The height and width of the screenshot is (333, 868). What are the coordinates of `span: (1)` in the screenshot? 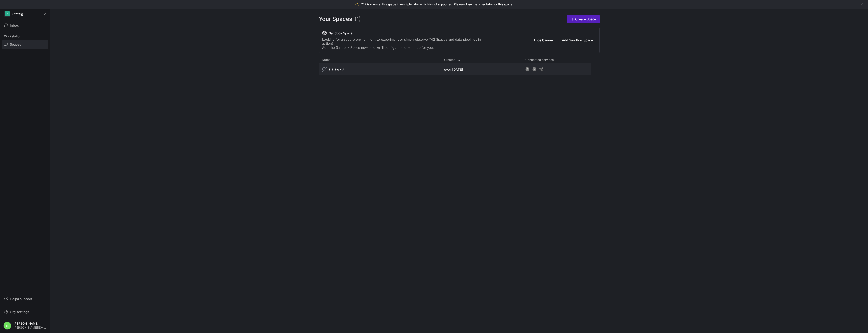 It's located at (357, 19).